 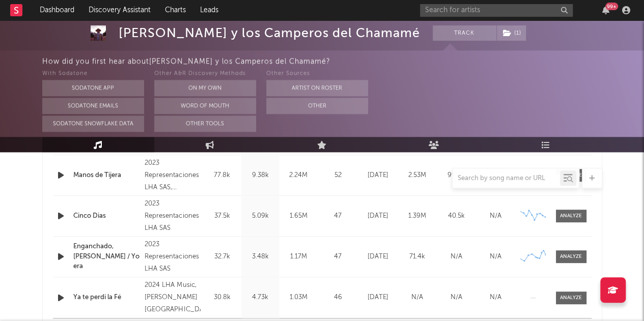 What do you see at coordinates (456, 216) in the screenshot?
I see `div: 40.5k` at bounding box center [456, 216].